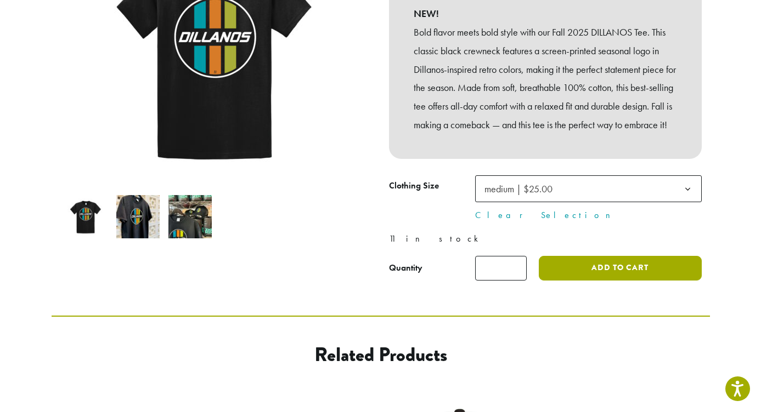 This screenshot has height=412, width=761. Describe the element at coordinates (381, 355) in the screenshot. I see `h2: Related products` at that location.